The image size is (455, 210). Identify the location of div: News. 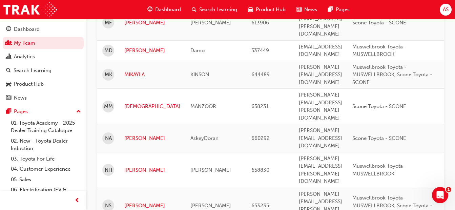
(20, 98).